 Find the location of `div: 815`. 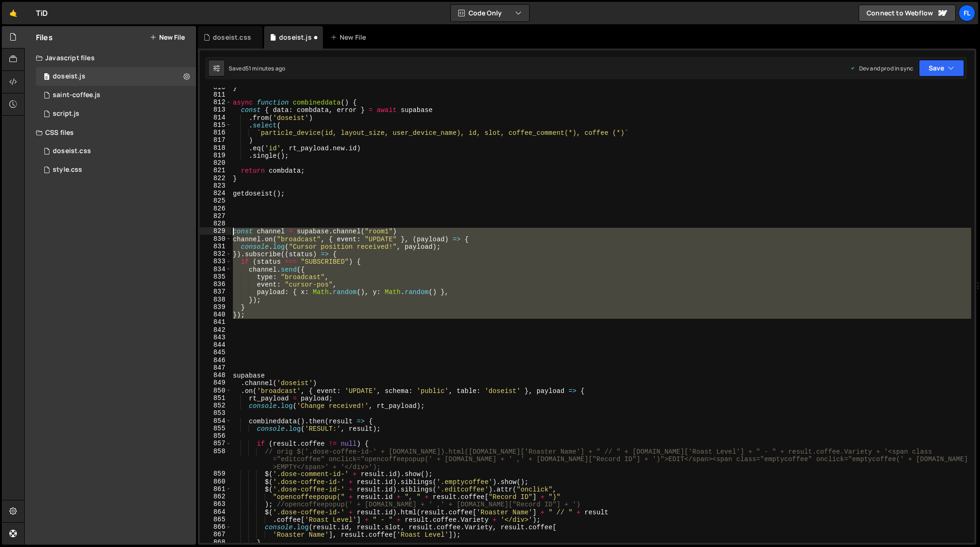

div: 815 is located at coordinates (216, 125).